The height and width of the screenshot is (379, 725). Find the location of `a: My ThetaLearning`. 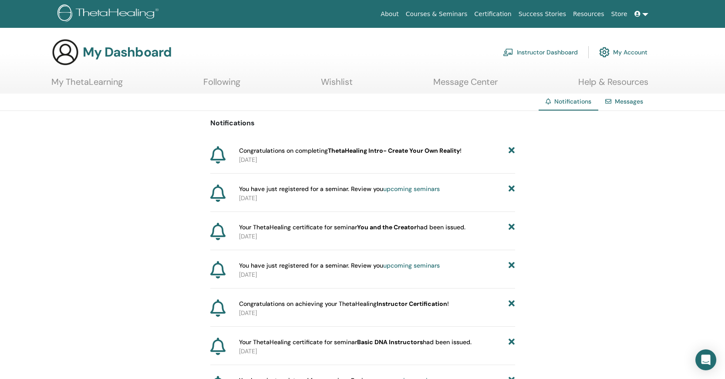

a: My ThetaLearning is located at coordinates (87, 85).